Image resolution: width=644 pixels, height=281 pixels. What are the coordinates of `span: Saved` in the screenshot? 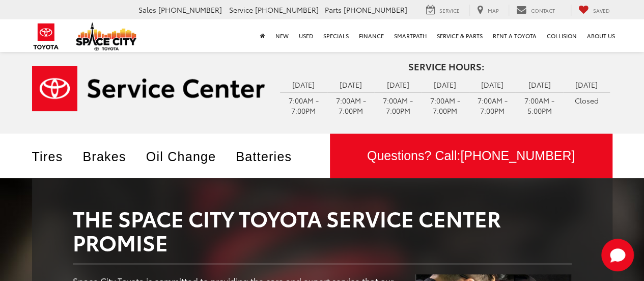 It's located at (601, 10).